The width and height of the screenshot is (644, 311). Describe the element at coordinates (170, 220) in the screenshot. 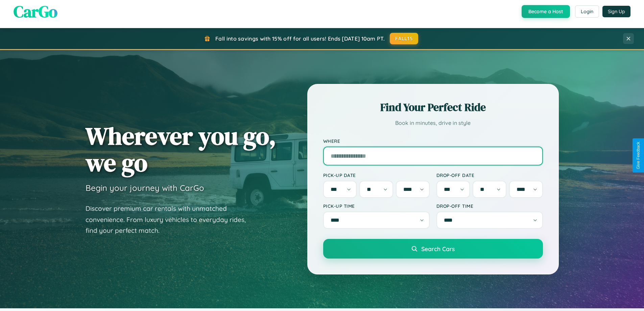

I see `p: Discover premium car rentals with unmatched convenience. From luxury vehicles to everyday rides, ...` at that location.